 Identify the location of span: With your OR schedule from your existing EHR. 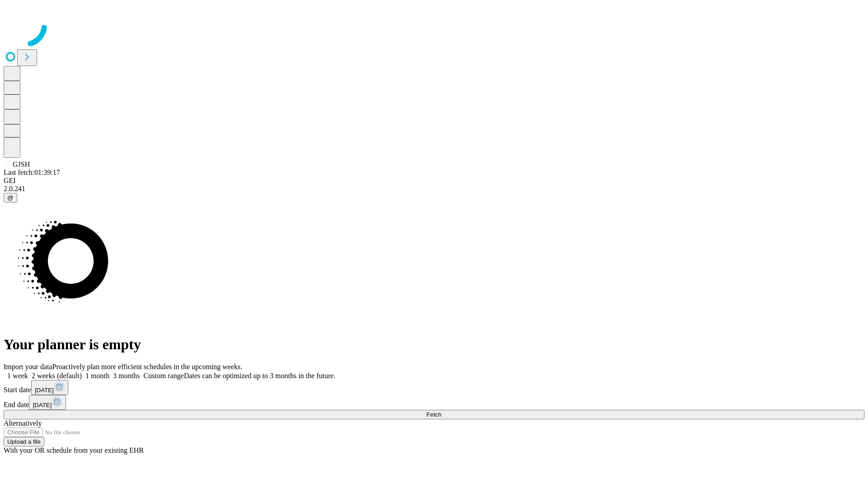
(74, 449).